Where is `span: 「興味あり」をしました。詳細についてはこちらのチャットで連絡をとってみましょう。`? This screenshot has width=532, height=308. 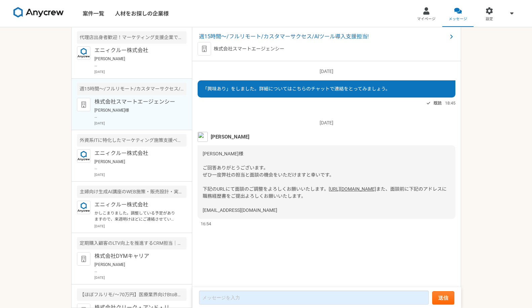 span: 「興味あり」をしました。詳細についてはこちらのチャットで連絡をとってみましょう。 is located at coordinates (297, 89).